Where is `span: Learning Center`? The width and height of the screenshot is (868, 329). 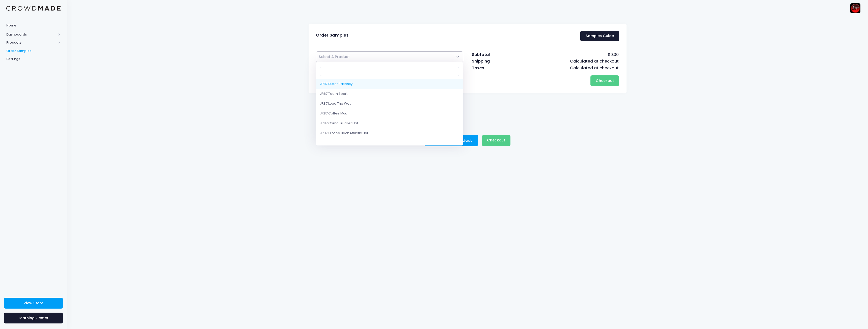 span: Learning Center is located at coordinates (34, 318).